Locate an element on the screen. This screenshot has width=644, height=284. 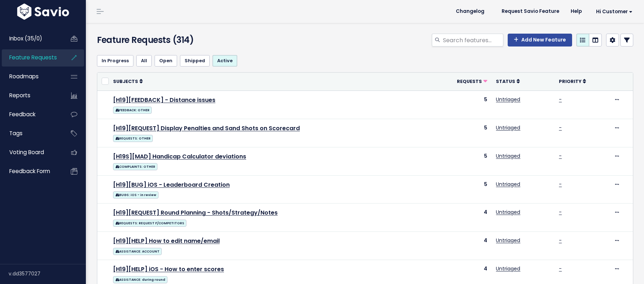
span: Requests is located at coordinates (469, 81).